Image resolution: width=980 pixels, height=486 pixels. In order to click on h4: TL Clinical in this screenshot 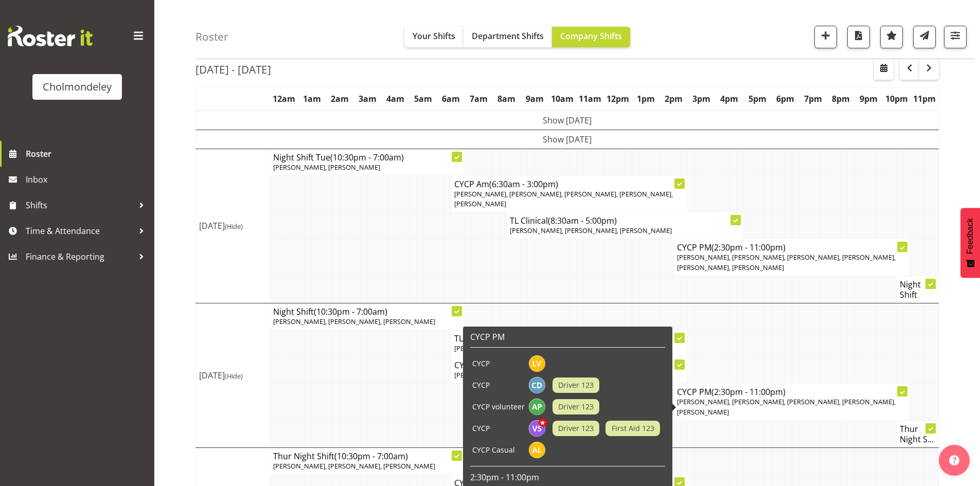, I will do `click(624, 221)`.